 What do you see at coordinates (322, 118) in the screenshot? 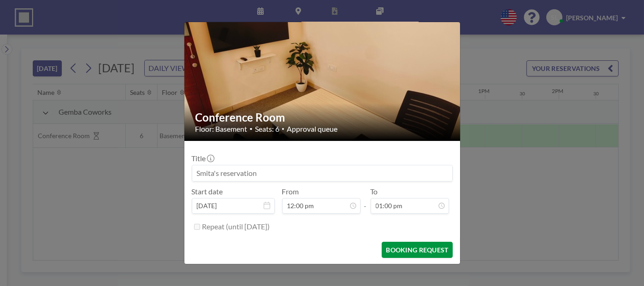
I see `h2: Conference Room` at bounding box center [322, 118].